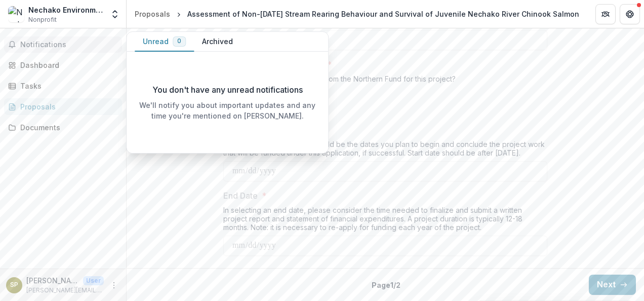  What do you see at coordinates (114, 285) in the screenshot?
I see `button: More` at bounding box center [114, 285].